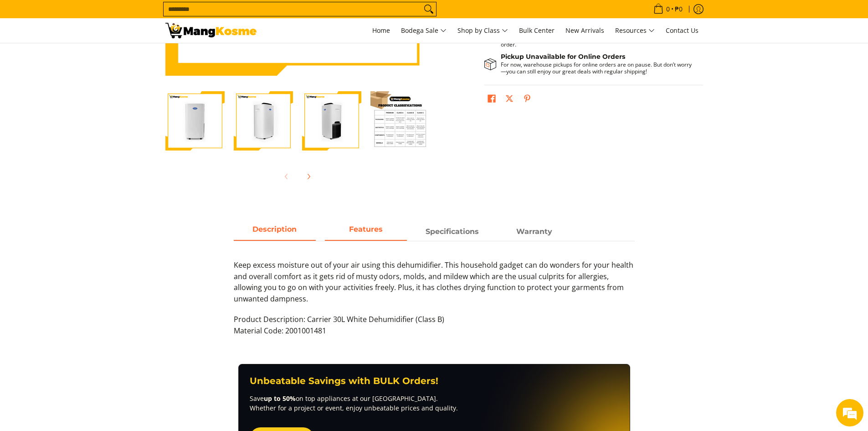 The width and height of the screenshot is (868, 431). I want to click on span: Home, so click(381, 30).